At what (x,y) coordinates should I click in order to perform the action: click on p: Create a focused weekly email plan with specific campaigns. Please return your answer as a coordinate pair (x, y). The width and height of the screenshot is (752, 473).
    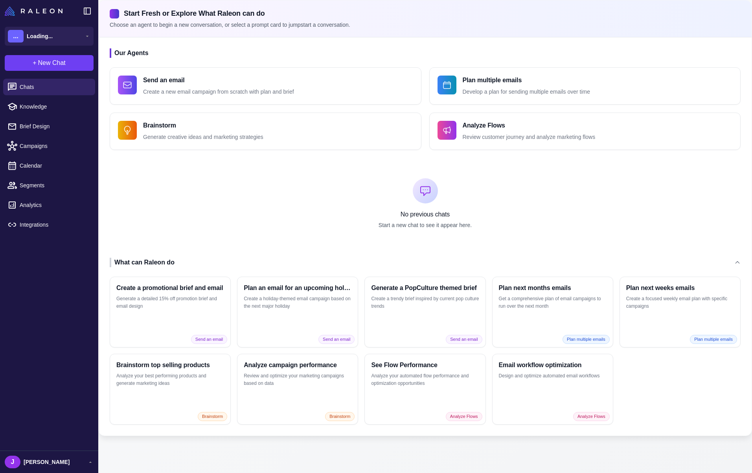
    Looking at the image, I should click on (680, 302).